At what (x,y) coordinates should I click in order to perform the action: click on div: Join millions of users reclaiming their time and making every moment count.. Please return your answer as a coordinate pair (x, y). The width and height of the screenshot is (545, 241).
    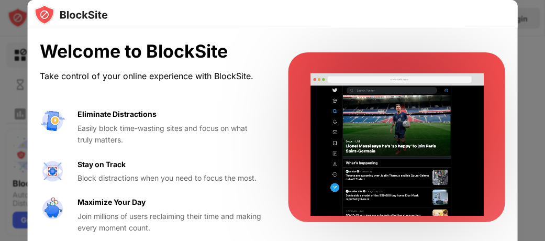
    Looking at the image, I should click on (170, 222).